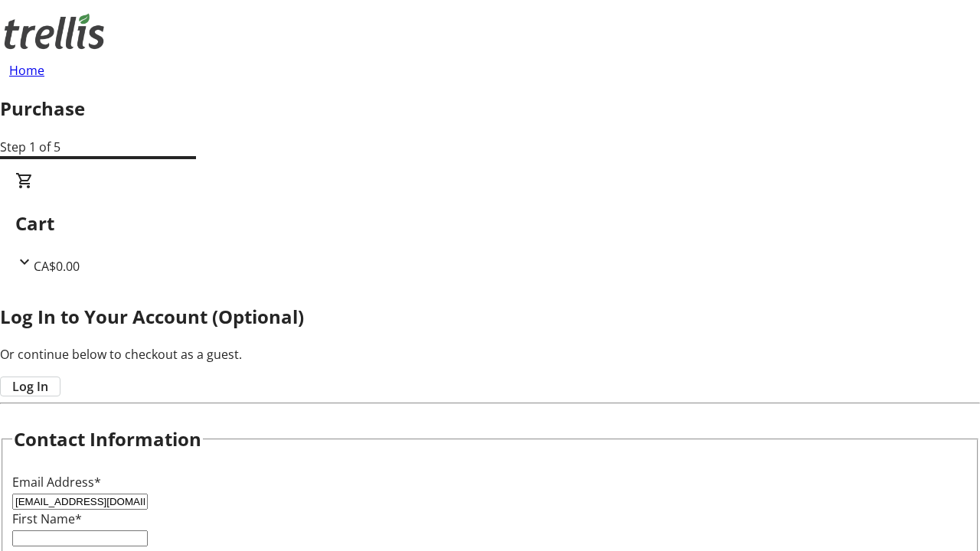  What do you see at coordinates (490, 223) in the screenshot?
I see `h2: Cart` at bounding box center [490, 223].